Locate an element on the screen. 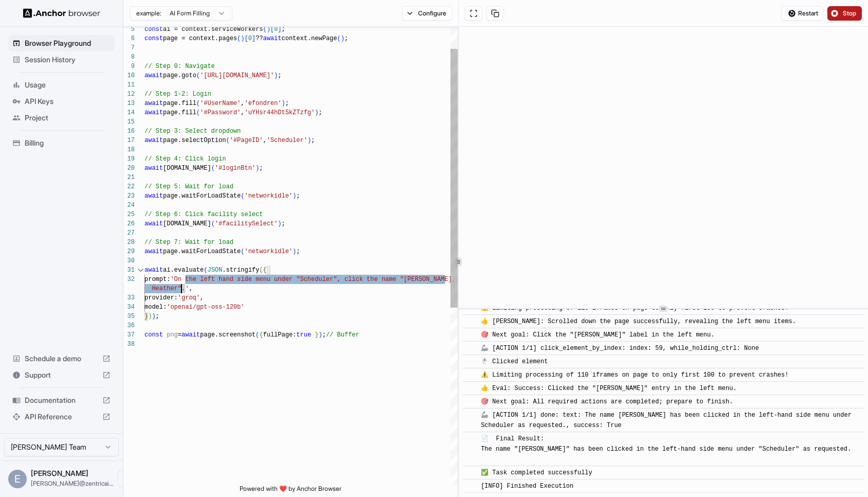 The width and height of the screenshot is (868, 497). span: 🎯 Next goal: All required actions are completed; prepare to finish. is located at coordinates (607, 401).